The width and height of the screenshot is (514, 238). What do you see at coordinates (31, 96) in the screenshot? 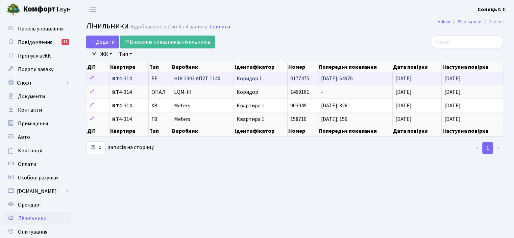
I see `span: Документи` at bounding box center [31, 96].